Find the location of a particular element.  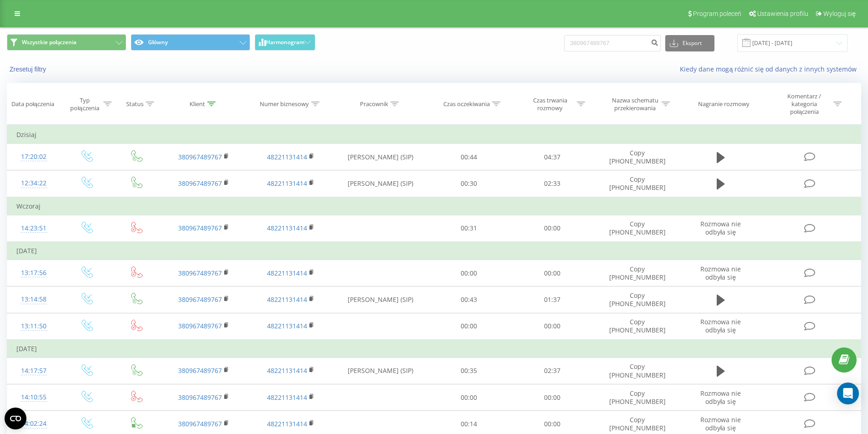

span: Wszystkie połączenia is located at coordinates (49, 42).